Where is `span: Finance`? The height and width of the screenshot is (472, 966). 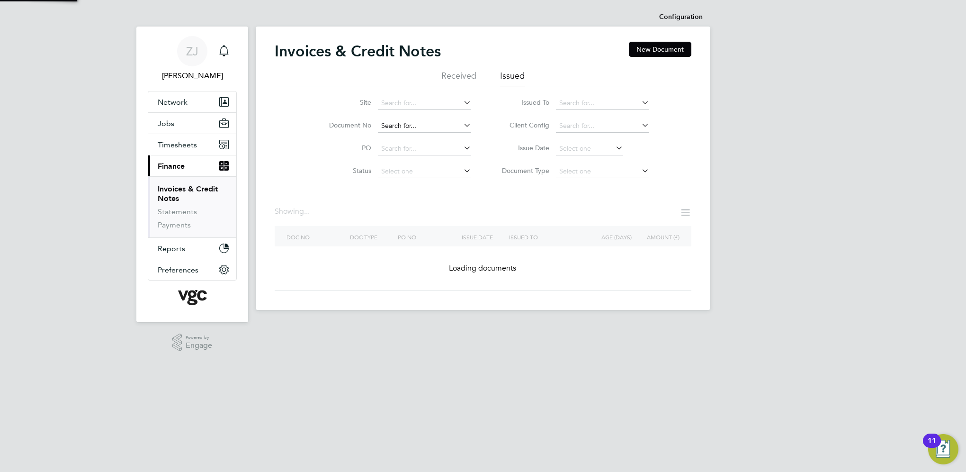
span: Finance is located at coordinates (171, 166).